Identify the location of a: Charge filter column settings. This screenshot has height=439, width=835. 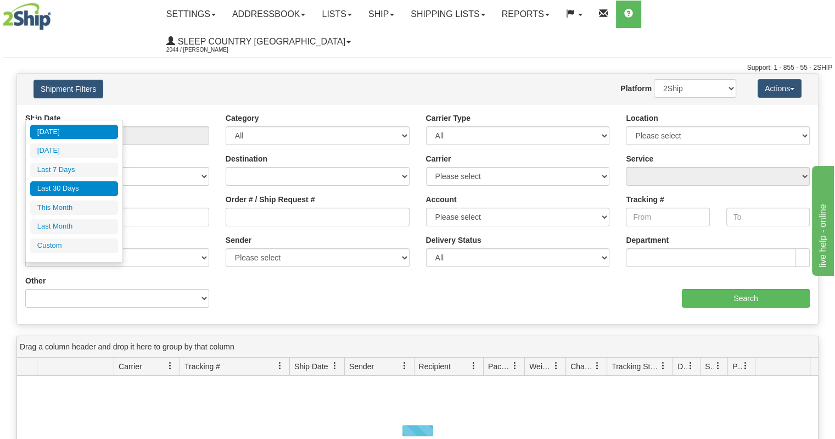
(598, 366).